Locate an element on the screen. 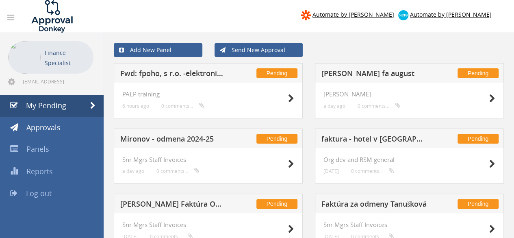 The width and height of the screenshot is (514, 238). h4: PALP training is located at coordinates (208, 94).